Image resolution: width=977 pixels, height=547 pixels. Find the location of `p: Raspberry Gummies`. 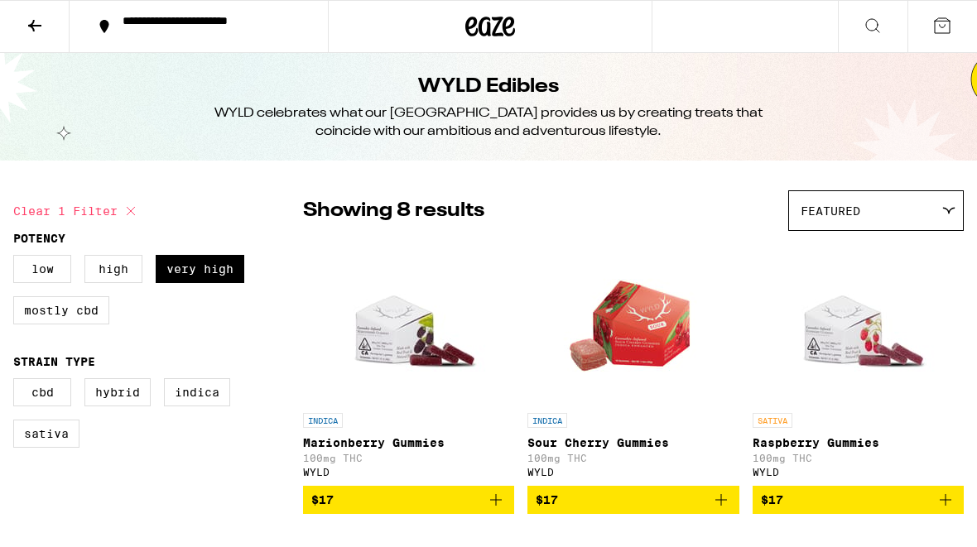

p: Raspberry Gummies is located at coordinates (857, 443).